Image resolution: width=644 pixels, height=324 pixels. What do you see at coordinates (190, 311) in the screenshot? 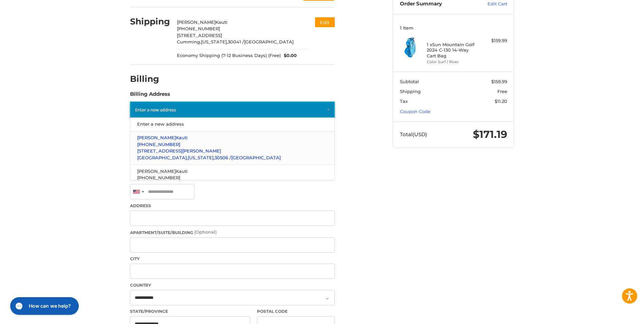
I see `label: State/Province` at bounding box center [190, 311].